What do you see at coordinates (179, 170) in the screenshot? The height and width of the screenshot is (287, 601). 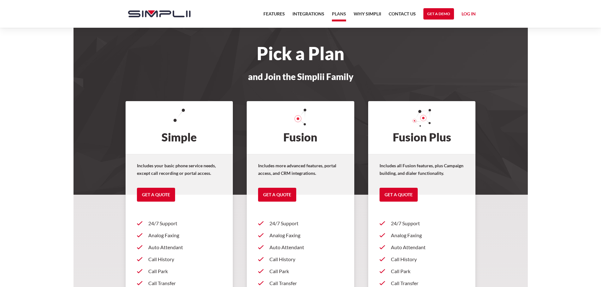 I see `p: Includes your basic phone service needs, except call recording or portal access.` at bounding box center [179, 170].